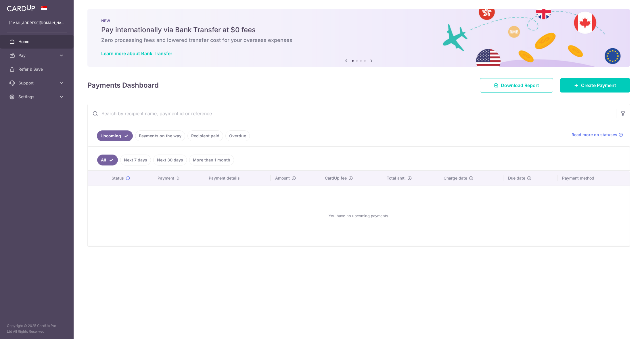  Describe the element at coordinates (359, 30) in the screenshot. I see `h5: Pay internationally via Bank Transfer at $0 fees` at that location.